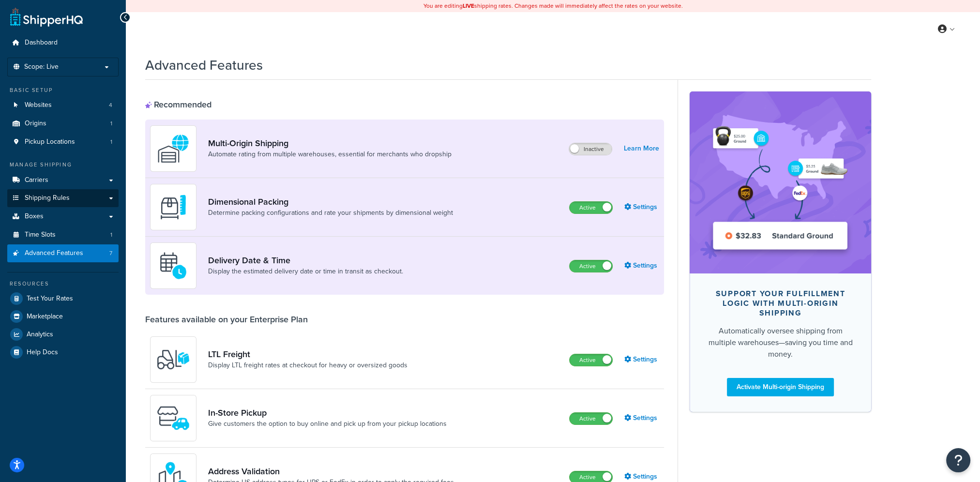 The height and width of the screenshot is (482, 980). Describe the element at coordinates (331, 471) in the screenshot. I see `a: Address Validation` at that location.